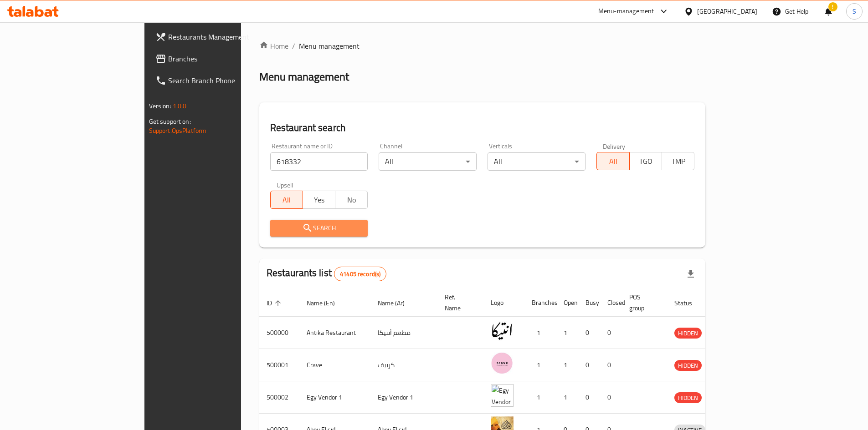  I want to click on th: Busy, so click(589, 303).